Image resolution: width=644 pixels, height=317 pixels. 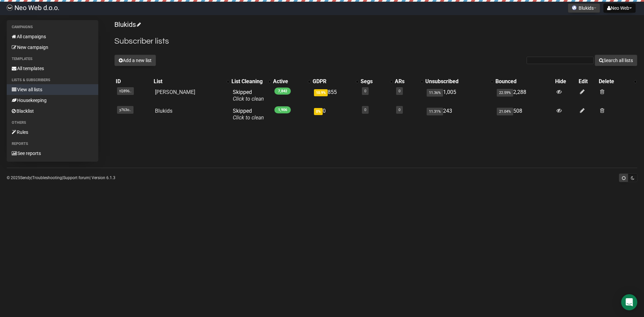 What do you see at coordinates (587, 81) in the screenshot?
I see `th: Edit: No sort applied, sorting is disabled` at bounding box center [587, 81].